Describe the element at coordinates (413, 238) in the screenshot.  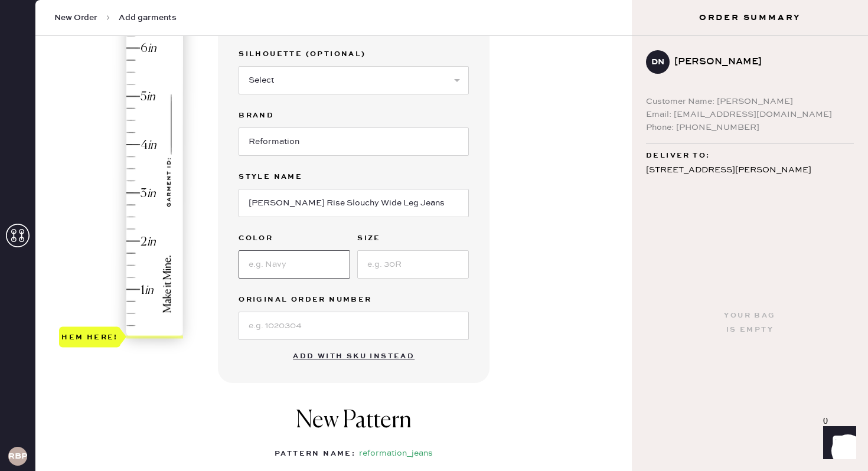
I see `label: Size` at that location.